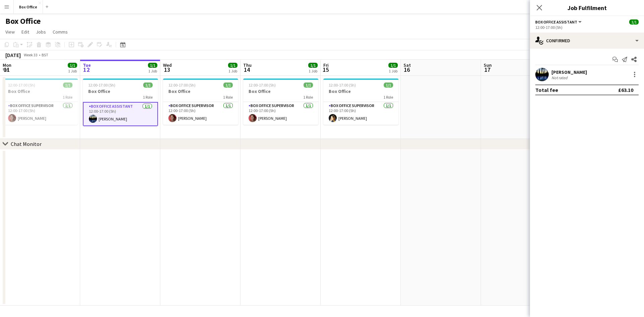 This screenshot has height=317, width=644. I want to click on span: Week 33, so click(31, 55).